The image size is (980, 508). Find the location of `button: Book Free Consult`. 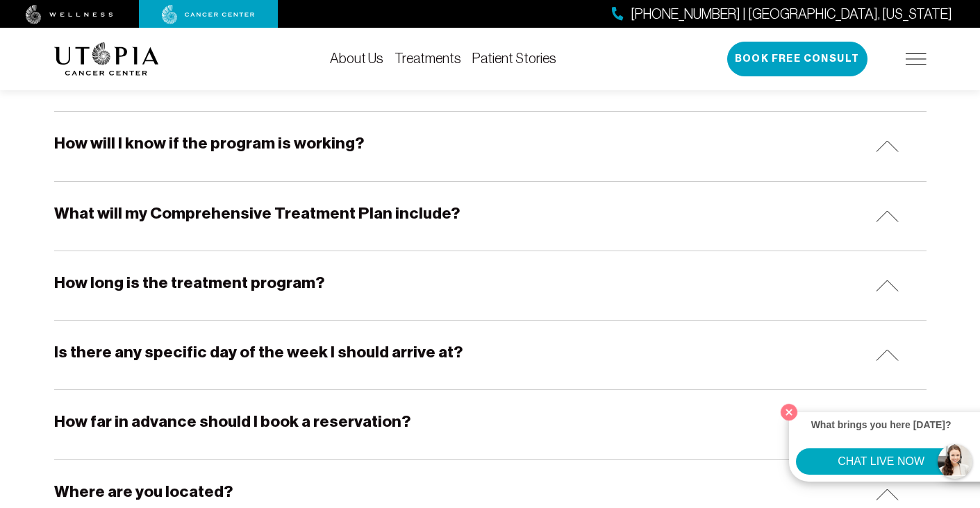

button: Book Free Consult is located at coordinates (797, 59).